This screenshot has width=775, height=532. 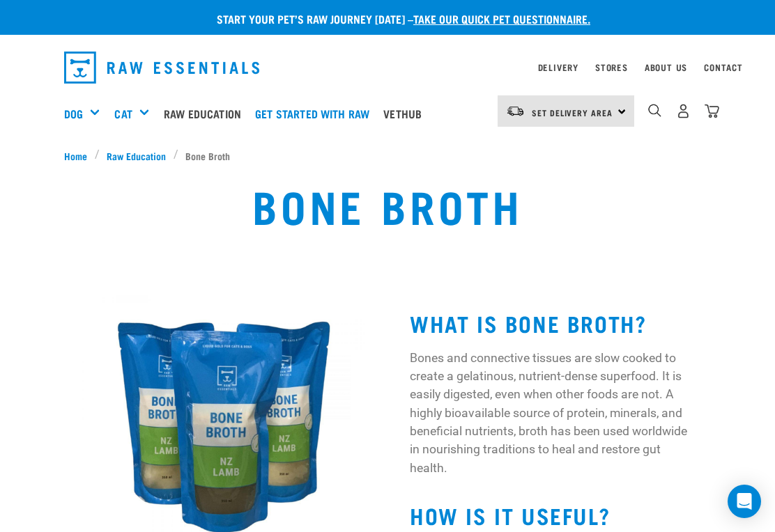 I want to click on img: home-icon-1@2x.png, so click(x=654, y=110).